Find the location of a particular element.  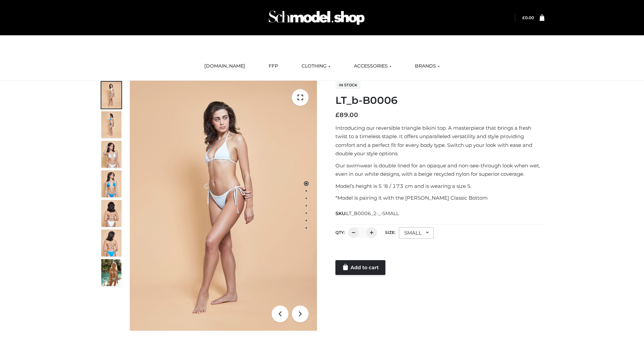

a: CLOTHING is located at coordinates (316, 66).